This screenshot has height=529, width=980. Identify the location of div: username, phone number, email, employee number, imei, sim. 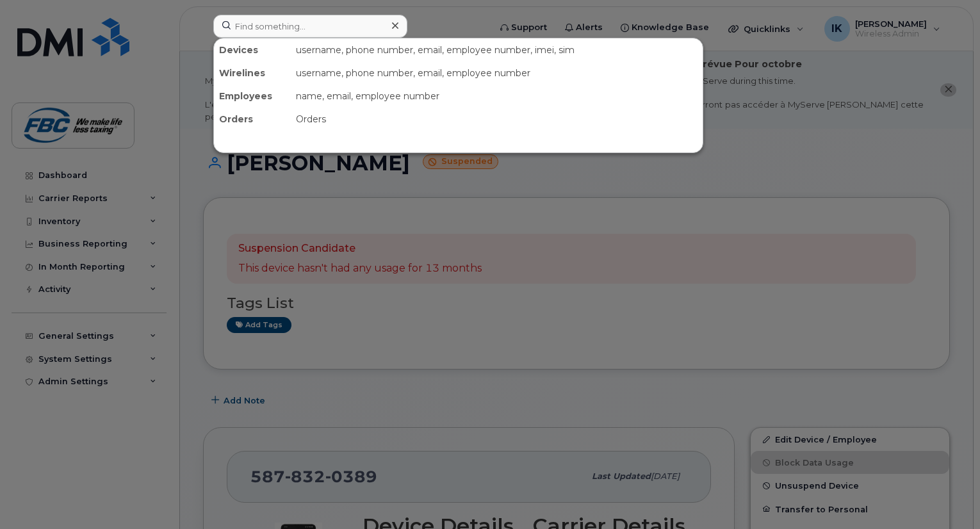
(496, 50).